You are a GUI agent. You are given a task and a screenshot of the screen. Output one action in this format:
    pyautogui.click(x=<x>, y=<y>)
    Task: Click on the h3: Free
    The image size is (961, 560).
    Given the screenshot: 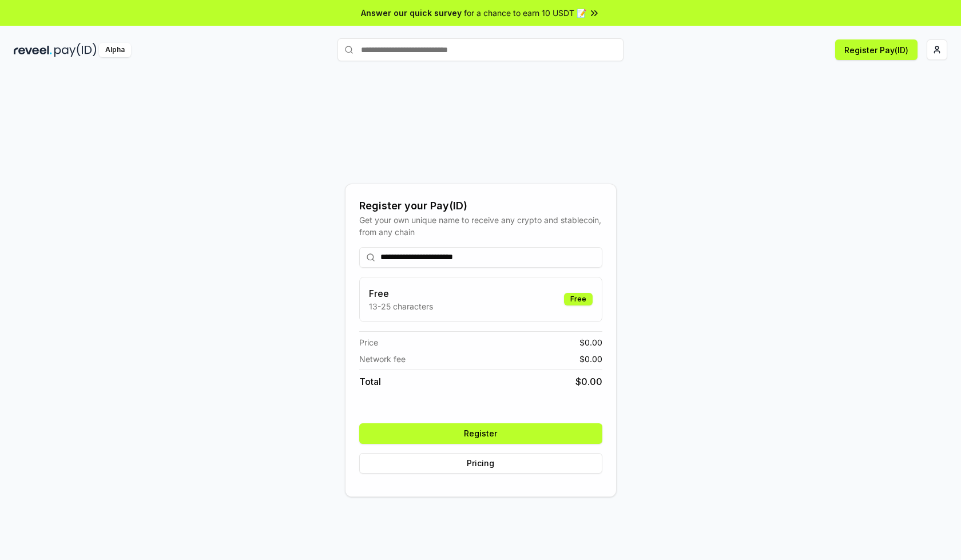 What is the action you would take?
    pyautogui.click(x=401, y=294)
    